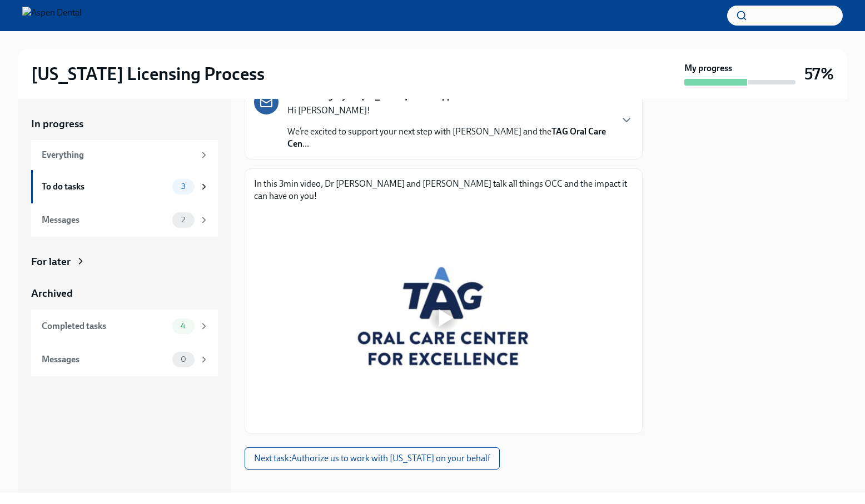 Image resolution: width=865 pixels, height=504 pixels. Describe the element at coordinates (125, 359) in the screenshot. I see `a: Messages0` at that location.